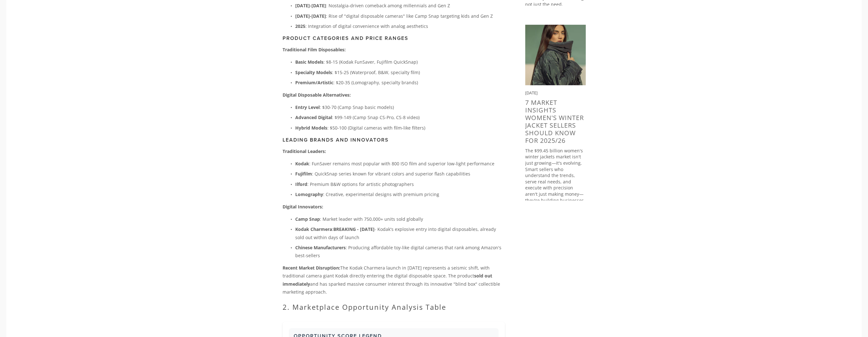  Describe the element at coordinates (399, 16) in the screenshot. I see `p: : Rise of "digital disposable cameras" like Camp Snap targeting kids and Gen Z` at that location.